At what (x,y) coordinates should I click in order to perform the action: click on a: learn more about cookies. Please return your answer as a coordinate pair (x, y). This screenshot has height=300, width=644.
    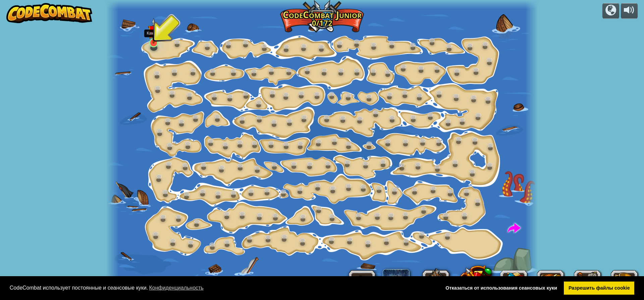
    Looking at the image, I should click on (176, 287).